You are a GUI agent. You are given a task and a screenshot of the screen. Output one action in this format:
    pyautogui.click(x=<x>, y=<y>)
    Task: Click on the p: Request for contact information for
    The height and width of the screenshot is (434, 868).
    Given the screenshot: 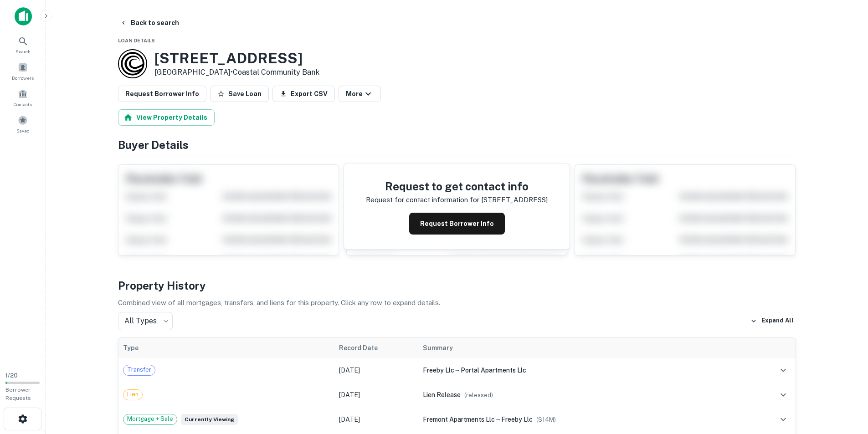 What is the action you would take?
    pyautogui.click(x=423, y=200)
    